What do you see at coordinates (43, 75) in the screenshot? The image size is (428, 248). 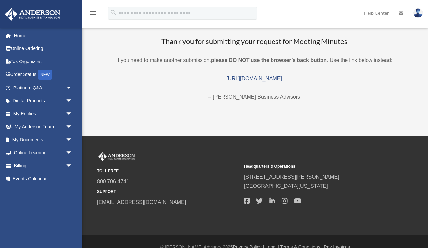 I see `a: Order StatusNEW` at bounding box center [43, 75].